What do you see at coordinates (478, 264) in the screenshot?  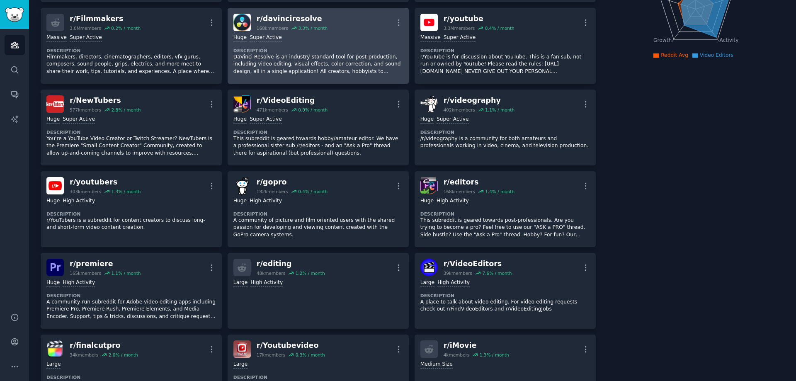 I see `div: r/ VideoEditors` at bounding box center [478, 264].